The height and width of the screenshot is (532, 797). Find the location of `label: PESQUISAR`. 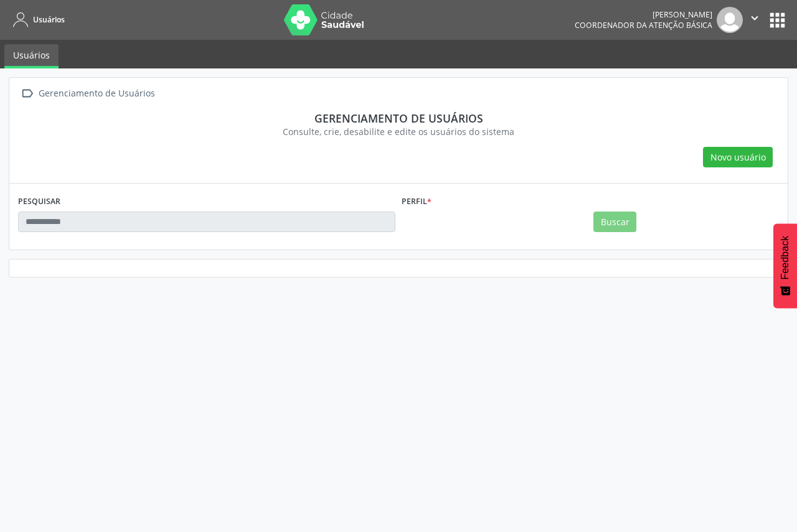

label: PESQUISAR is located at coordinates (39, 202).